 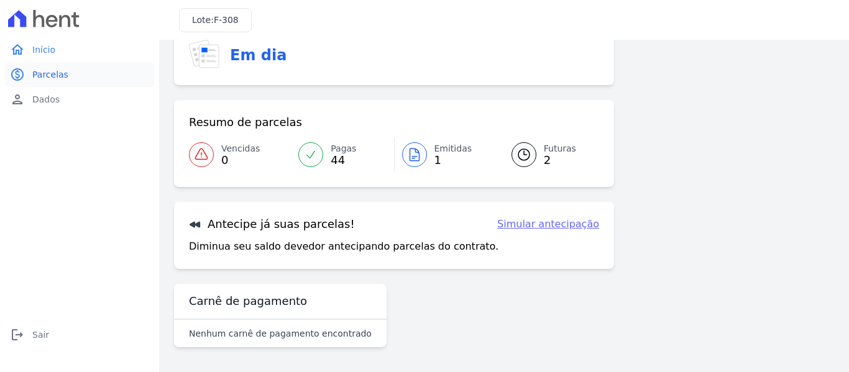 What do you see at coordinates (43, 50) in the screenshot?
I see `span: Início` at bounding box center [43, 50].